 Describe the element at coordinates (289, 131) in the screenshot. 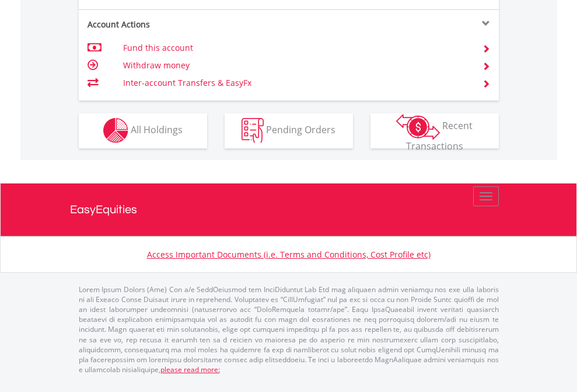

I see `button: Pending Orders` at that location.